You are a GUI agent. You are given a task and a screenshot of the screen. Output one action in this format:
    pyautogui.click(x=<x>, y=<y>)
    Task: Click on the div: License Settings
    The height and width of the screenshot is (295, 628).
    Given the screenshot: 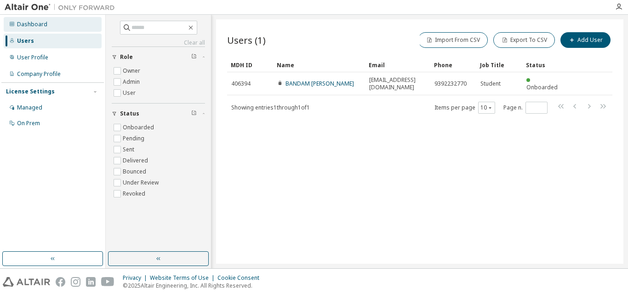 What is the action you would take?
    pyautogui.click(x=30, y=92)
    